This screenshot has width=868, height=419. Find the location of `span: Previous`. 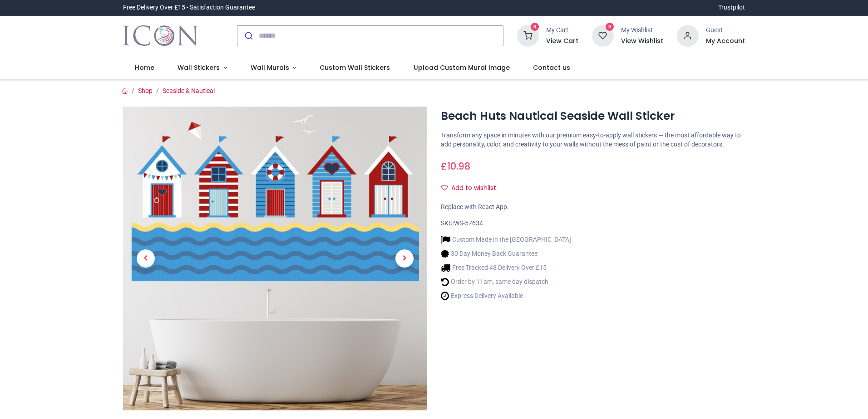

span: Previous is located at coordinates (146, 259).